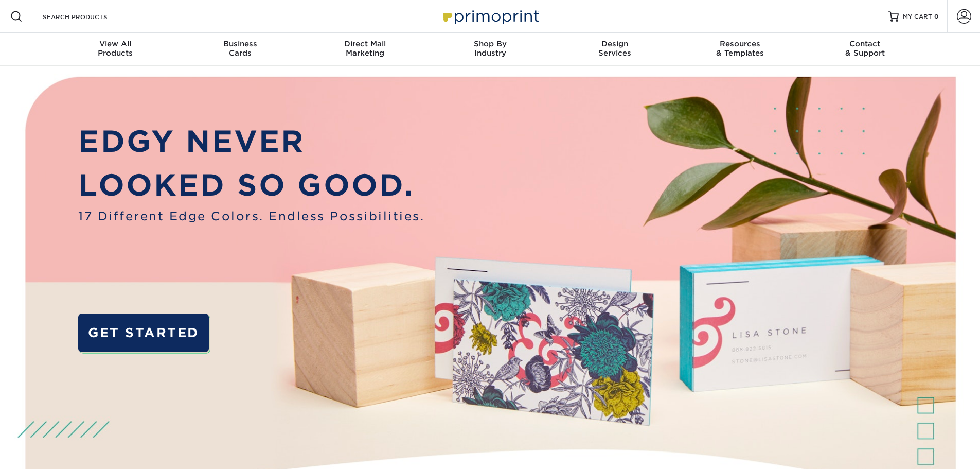 The height and width of the screenshot is (469, 980). Describe the element at coordinates (143, 332) in the screenshot. I see `a: GET STARTED` at that location.